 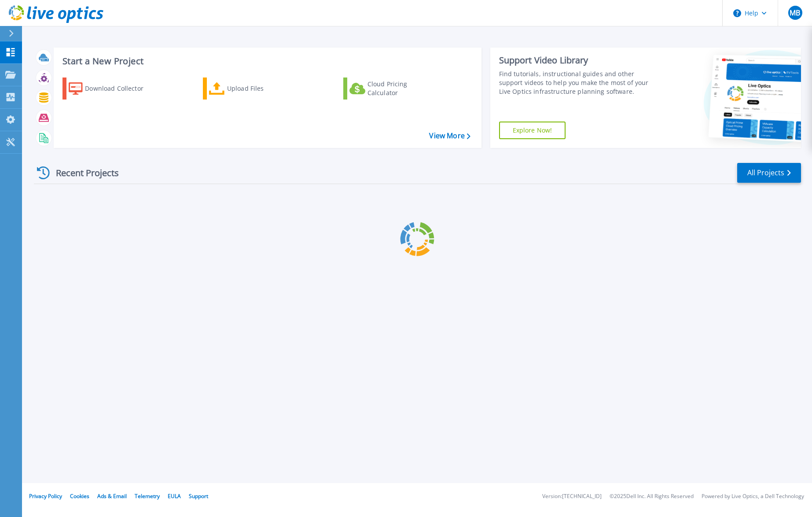 I want to click on div: Support Video Library, so click(x=578, y=60).